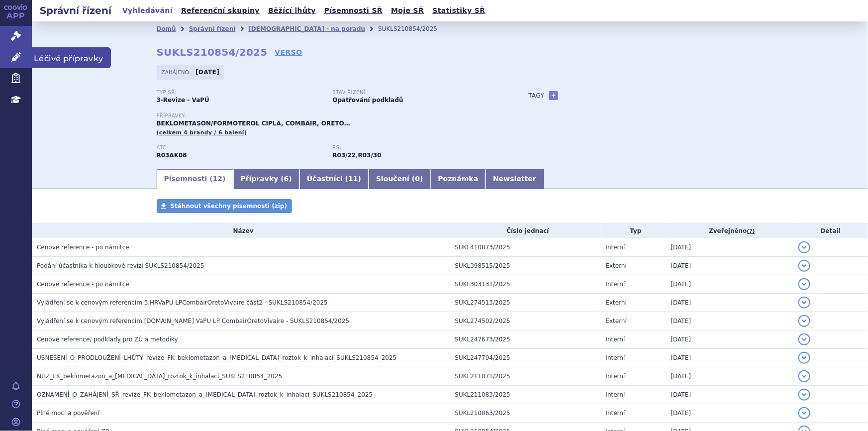  I want to click on strong: fixní kombinace léčivých látek beklometazon a formoterol, so click(344, 155).